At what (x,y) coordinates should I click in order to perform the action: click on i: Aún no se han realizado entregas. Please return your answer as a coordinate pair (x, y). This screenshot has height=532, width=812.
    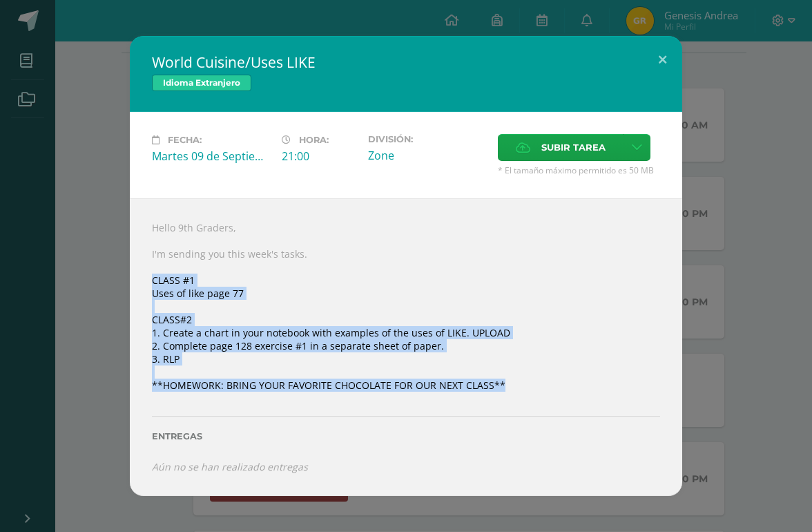
    Looking at the image, I should click on (230, 466).